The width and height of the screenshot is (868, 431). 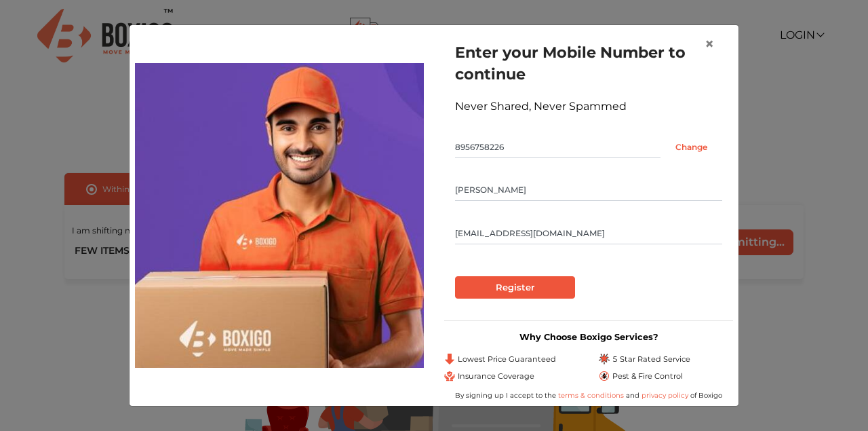 What do you see at coordinates (515, 288) in the screenshot?
I see `input: Register` at bounding box center [515, 288].